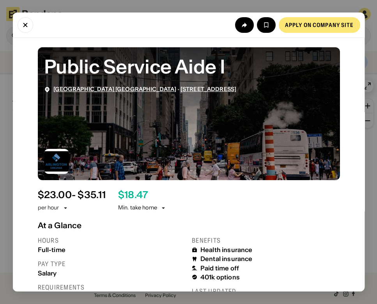 This screenshot has height=304, width=377. What do you see at coordinates (112, 287) in the screenshot?
I see `div: Requirements` at bounding box center [112, 287].